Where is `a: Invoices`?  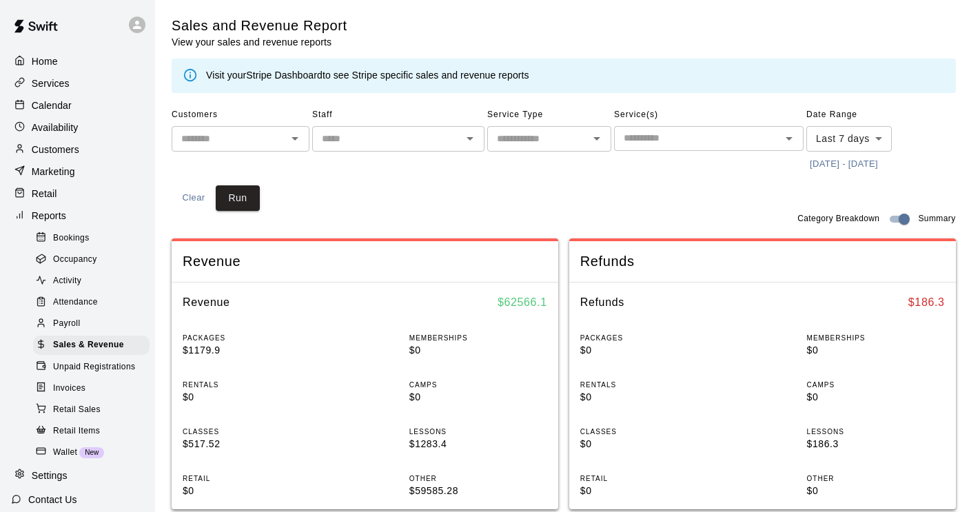 a: Invoices is located at coordinates (94, 388).